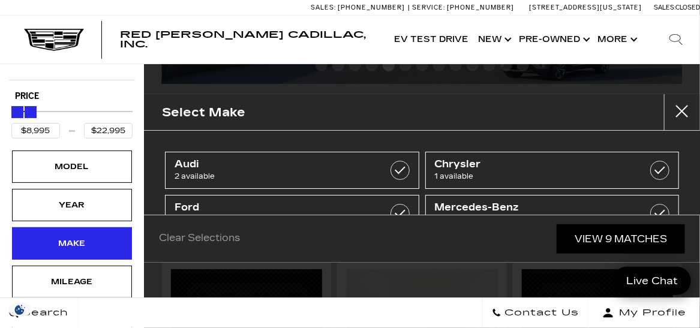 This screenshot has width=700, height=328. What do you see at coordinates (616, 40) in the screenshot?
I see `button: More` at bounding box center [616, 40].